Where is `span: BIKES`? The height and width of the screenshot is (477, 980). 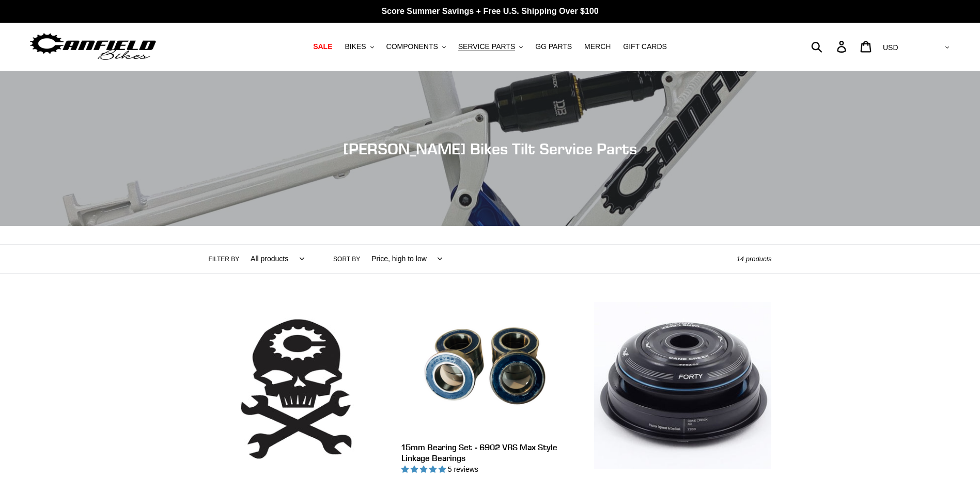 span: BIKES is located at coordinates (355, 46).